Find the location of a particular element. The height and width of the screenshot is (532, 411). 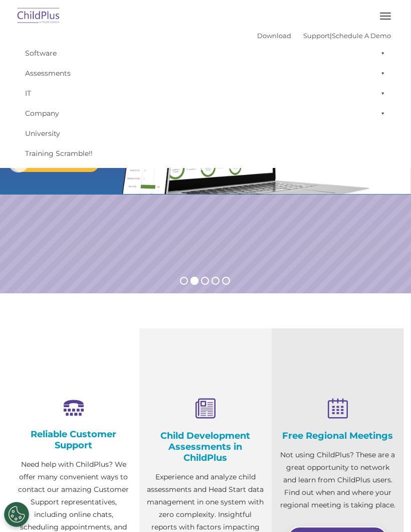

button: Cookies Settings is located at coordinates (17, 515).